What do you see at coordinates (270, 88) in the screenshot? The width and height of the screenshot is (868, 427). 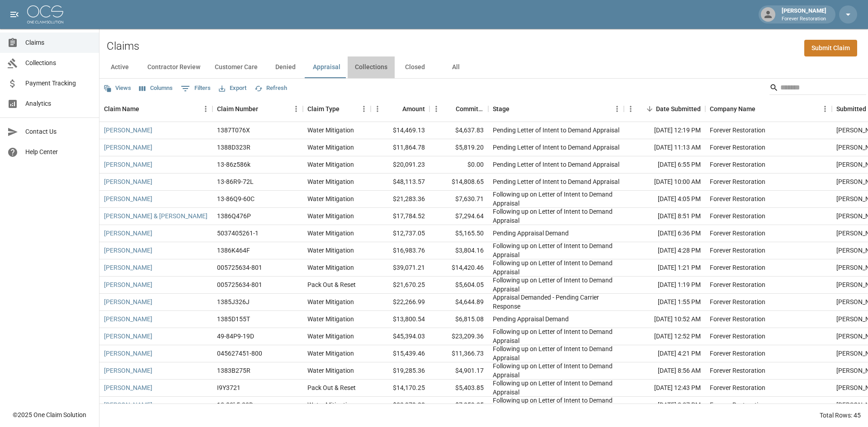 I see `button: Refresh` at bounding box center [270, 88].